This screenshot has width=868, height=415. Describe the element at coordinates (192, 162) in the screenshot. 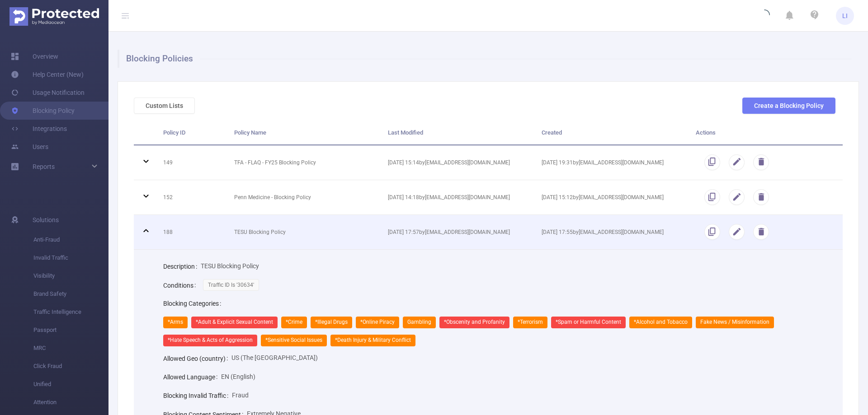

I see `td: 149` at that location.